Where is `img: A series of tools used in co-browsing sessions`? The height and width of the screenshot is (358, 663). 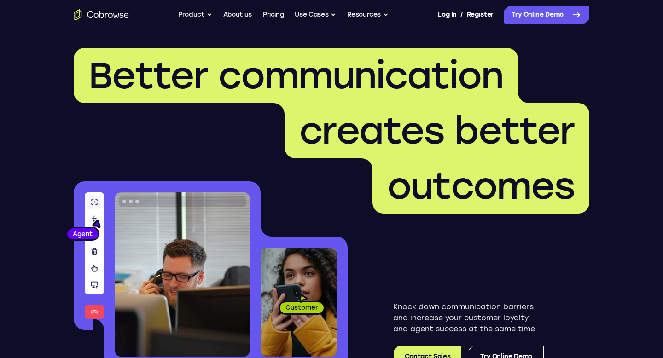 img: A series of tools used in co-browsing sessions is located at coordinates (94, 255).